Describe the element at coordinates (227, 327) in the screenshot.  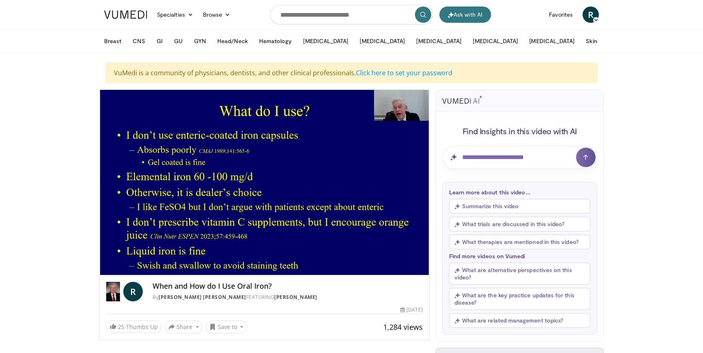
I see `button: Save to` at that location.